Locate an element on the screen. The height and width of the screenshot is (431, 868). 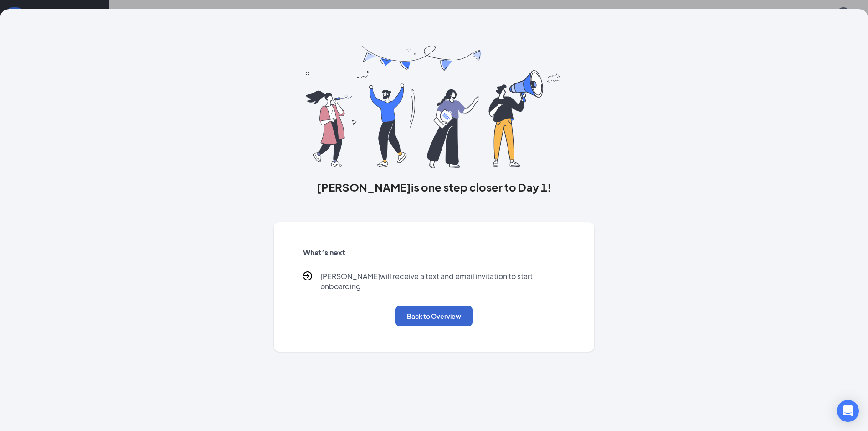
button: Back to Overview is located at coordinates (433, 316).